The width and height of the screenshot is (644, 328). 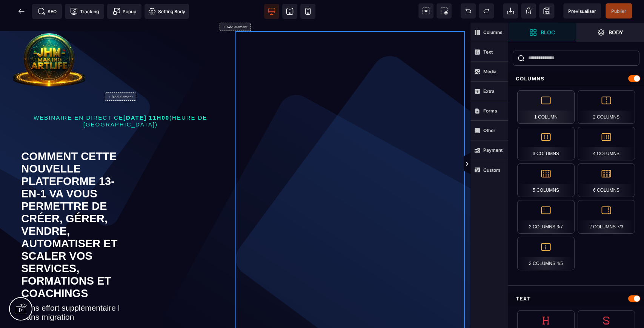 I want to click on div: 5 Columns, so click(x=546, y=180).